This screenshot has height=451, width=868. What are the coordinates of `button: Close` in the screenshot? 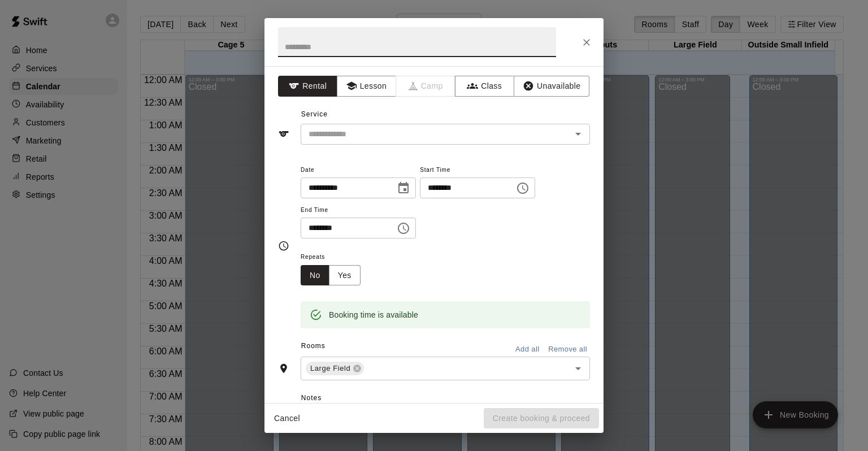 It's located at (586, 43).